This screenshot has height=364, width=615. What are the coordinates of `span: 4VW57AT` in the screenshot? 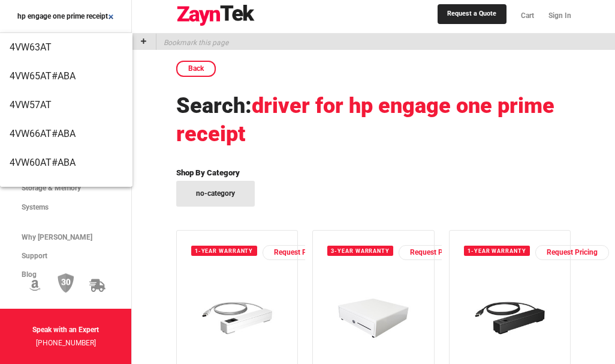 It's located at (66, 105).